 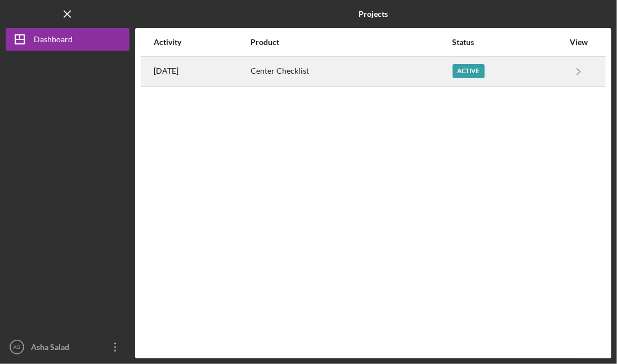 What do you see at coordinates (68, 39) in the screenshot?
I see `a: Dashboard` at bounding box center [68, 39].